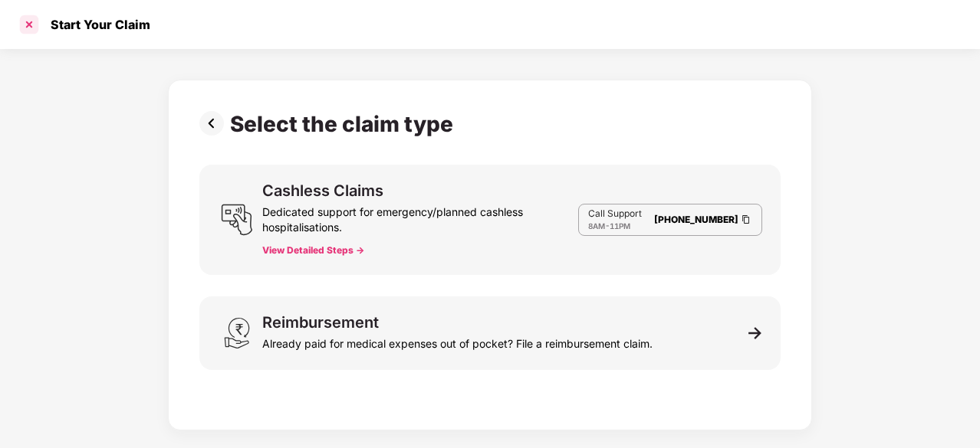 The width and height of the screenshot is (980, 448). What do you see at coordinates (96, 25) in the screenshot?
I see `div: Start Your Claim` at bounding box center [96, 25].